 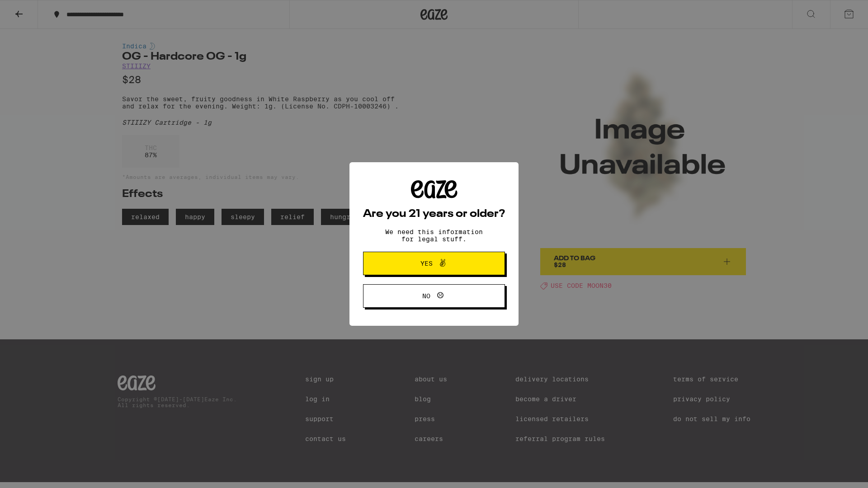 What do you see at coordinates (426, 263) in the screenshot?
I see `span: Yes` at bounding box center [426, 263].